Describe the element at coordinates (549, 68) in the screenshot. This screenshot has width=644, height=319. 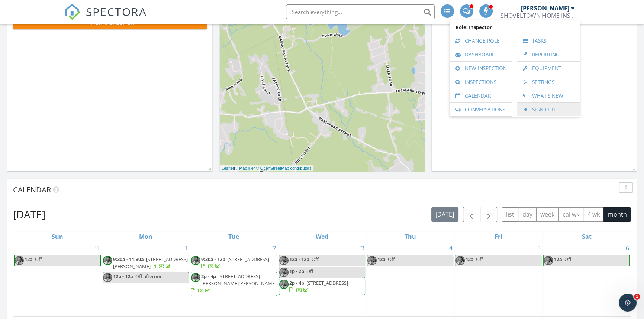
I see `a: Equipment` at that location.